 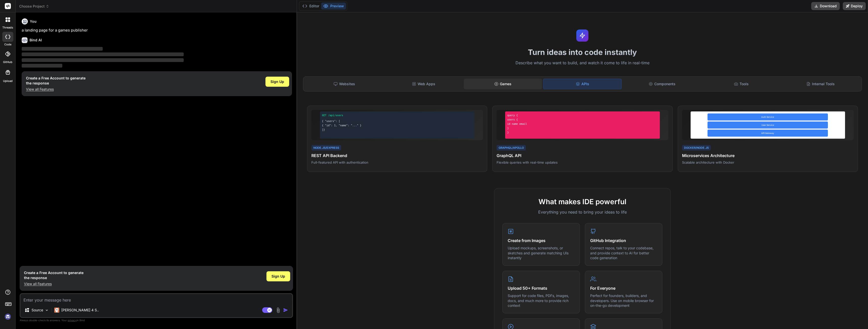 What do you see at coordinates (334, 6) in the screenshot?
I see `button: Preview` at bounding box center [334, 6].